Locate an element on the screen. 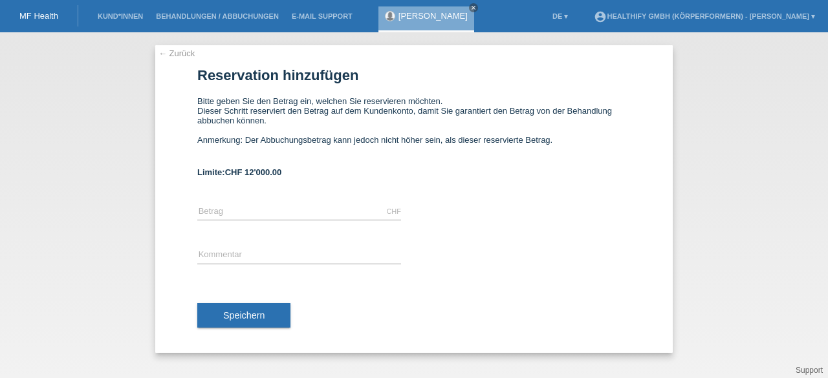  div: Bitte geben Sie den Betrag ein, welchen Sie reservieren möchten. Dieser Schritt reserviert den Be... is located at coordinates (414, 126).